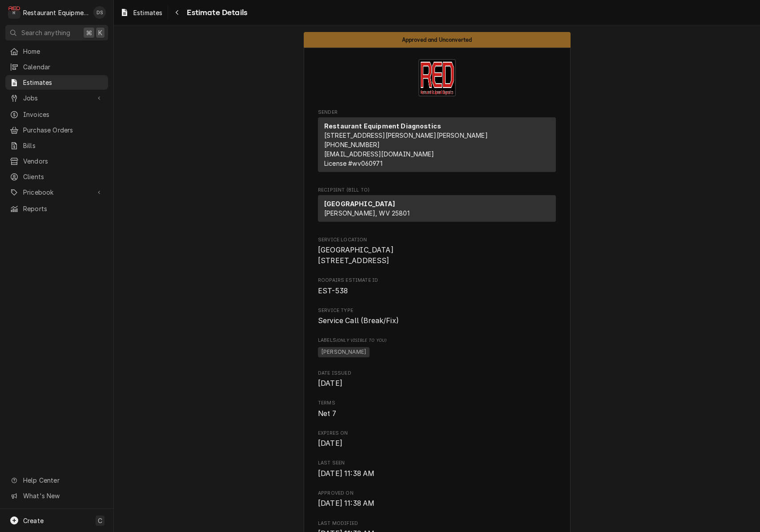 This screenshot has width=760, height=532. I want to click on span: Sender, so click(437, 112).